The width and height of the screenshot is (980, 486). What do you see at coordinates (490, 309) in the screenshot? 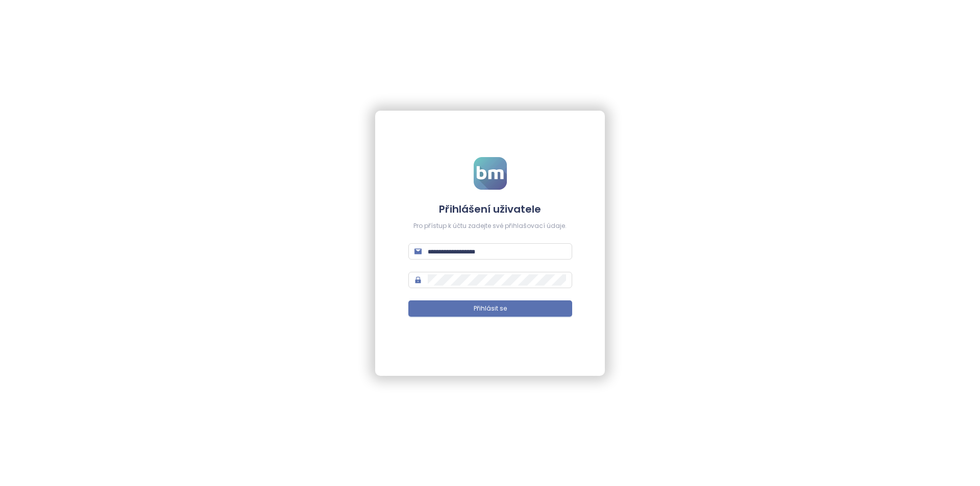
I see `span: Přihlásit se` at bounding box center [490, 309].